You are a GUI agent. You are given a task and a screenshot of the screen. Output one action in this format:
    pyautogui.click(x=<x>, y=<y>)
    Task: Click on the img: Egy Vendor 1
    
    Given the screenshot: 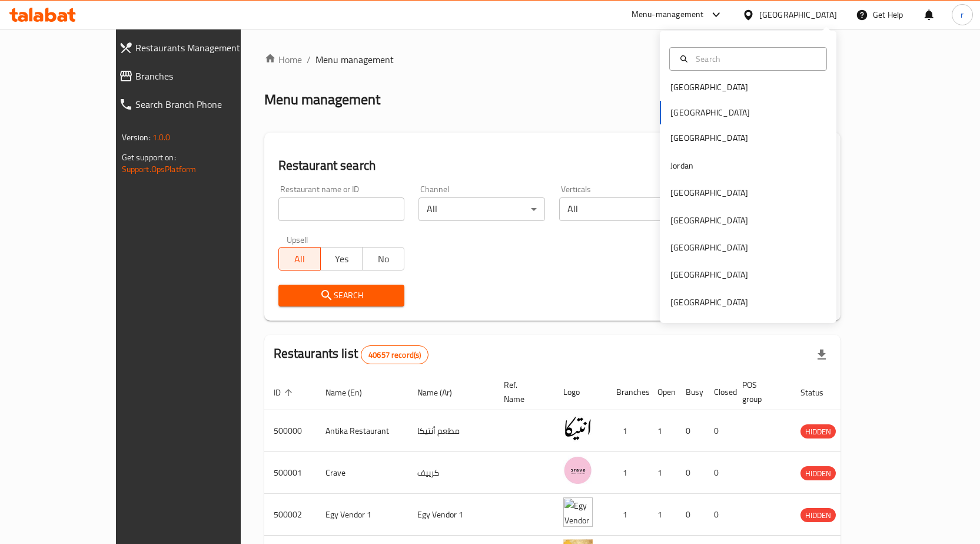 What is the action you would take?
    pyautogui.click(x=578, y=512)
    